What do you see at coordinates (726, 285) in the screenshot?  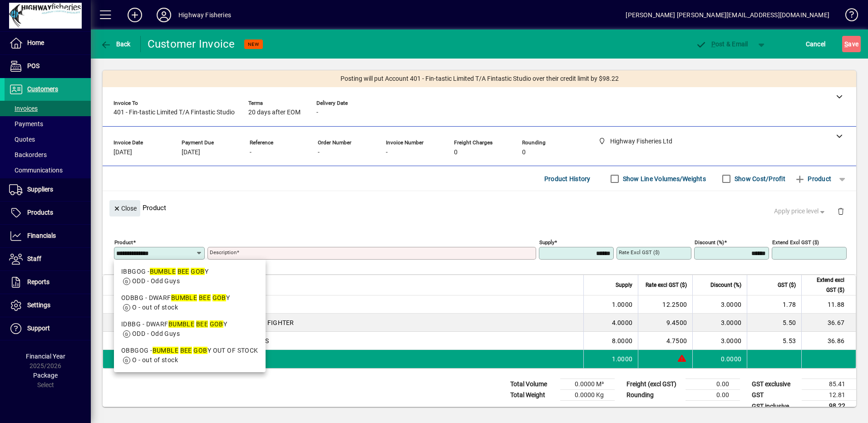 I see `span: Discount (%)` at bounding box center [726, 285].